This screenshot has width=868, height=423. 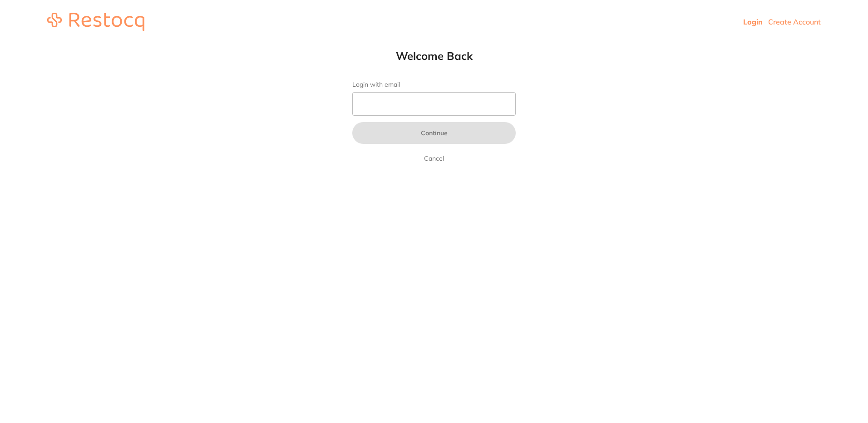 What do you see at coordinates (96, 22) in the screenshot?
I see `img: restocq_logo.svg` at bounding box center [96, 22].